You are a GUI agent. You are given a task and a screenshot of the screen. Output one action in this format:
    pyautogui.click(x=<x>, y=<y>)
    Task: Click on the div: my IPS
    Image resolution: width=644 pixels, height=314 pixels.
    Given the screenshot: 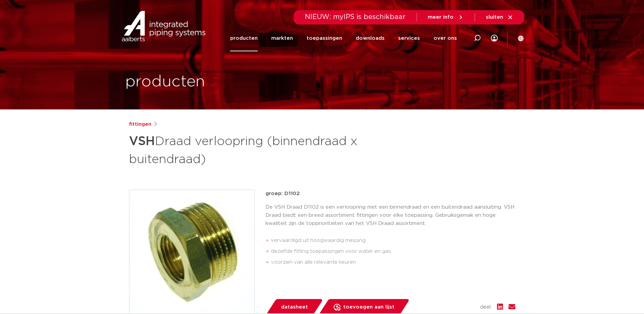 What is the action you would take?
    pyautogui.click(x=494, y=38)
    